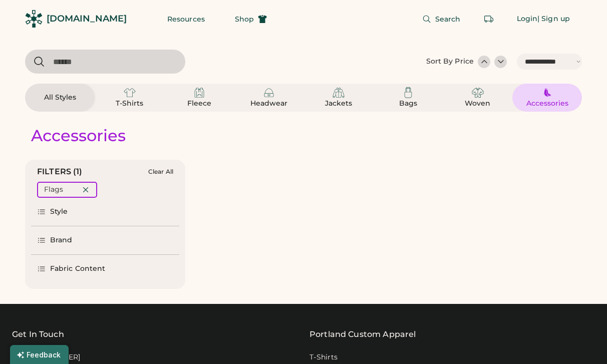  I want to click on div: All Styles, so click(60, 97).